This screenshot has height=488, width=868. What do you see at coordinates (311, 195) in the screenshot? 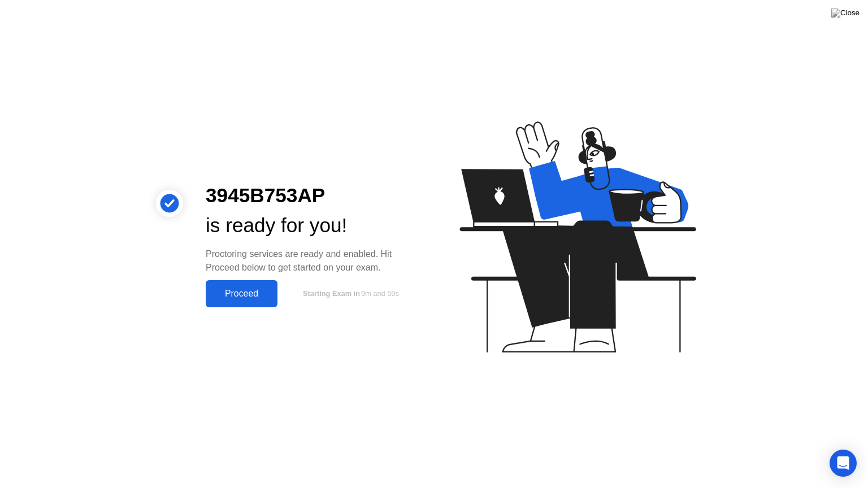
I see `div: 3945B753AP` at bounding box center [311, 195].